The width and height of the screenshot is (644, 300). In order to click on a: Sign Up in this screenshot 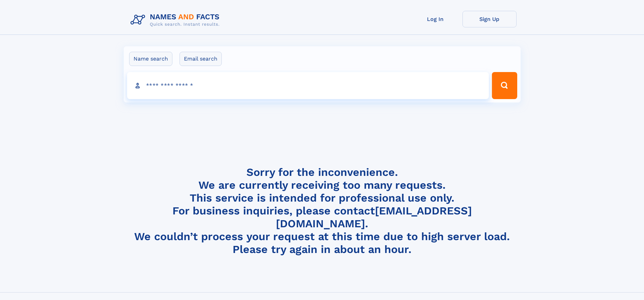, I will do `click(489, 19)`.